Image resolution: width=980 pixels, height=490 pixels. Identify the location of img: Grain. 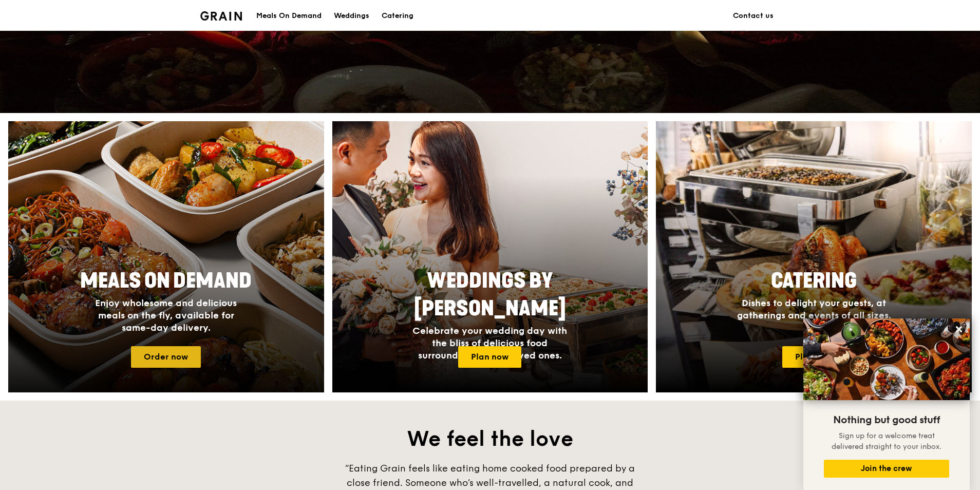
(221, 16).